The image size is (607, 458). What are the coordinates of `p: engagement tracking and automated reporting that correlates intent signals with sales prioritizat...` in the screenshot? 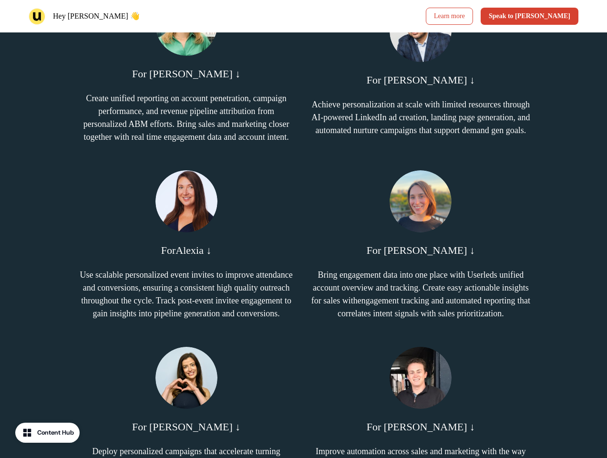 It's located at (421, 294).